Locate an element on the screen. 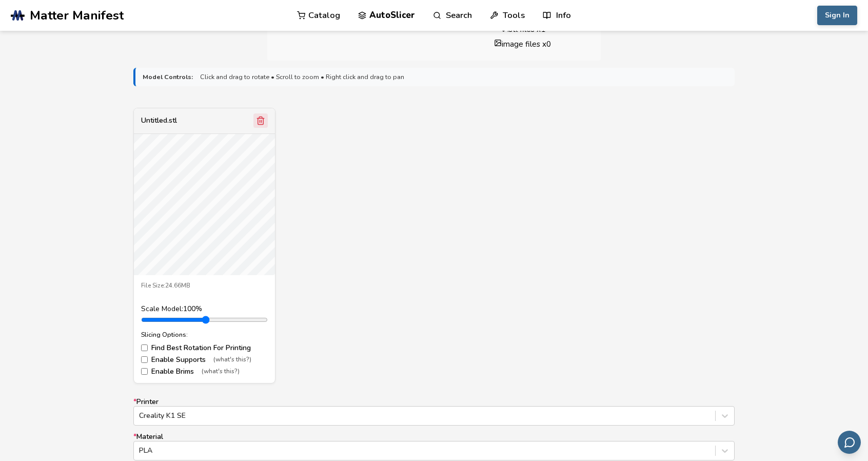 This screenshot has width=868, height=461. div: Untitled.stl is located at coordinates (159, 120).